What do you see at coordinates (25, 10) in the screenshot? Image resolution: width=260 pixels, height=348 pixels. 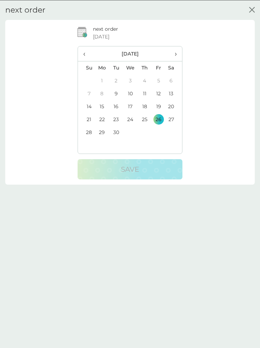 I see `h2: next order` at bounding box center [25, 10].